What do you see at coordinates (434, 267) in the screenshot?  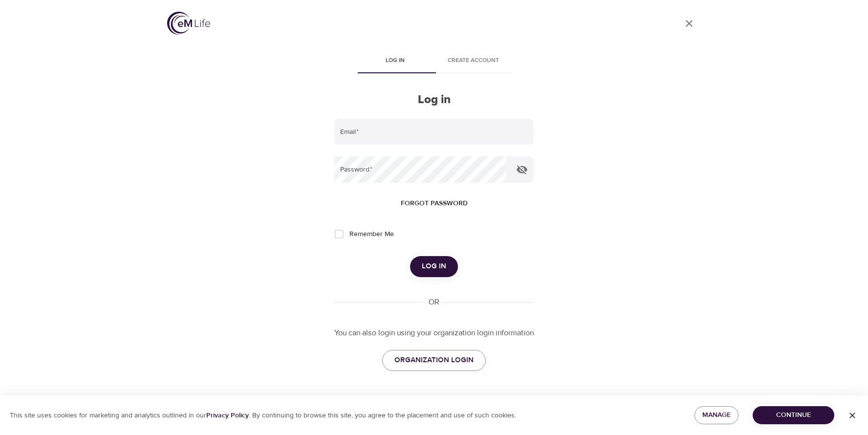 I see `button: Log in` at bounding box center [434, 267].